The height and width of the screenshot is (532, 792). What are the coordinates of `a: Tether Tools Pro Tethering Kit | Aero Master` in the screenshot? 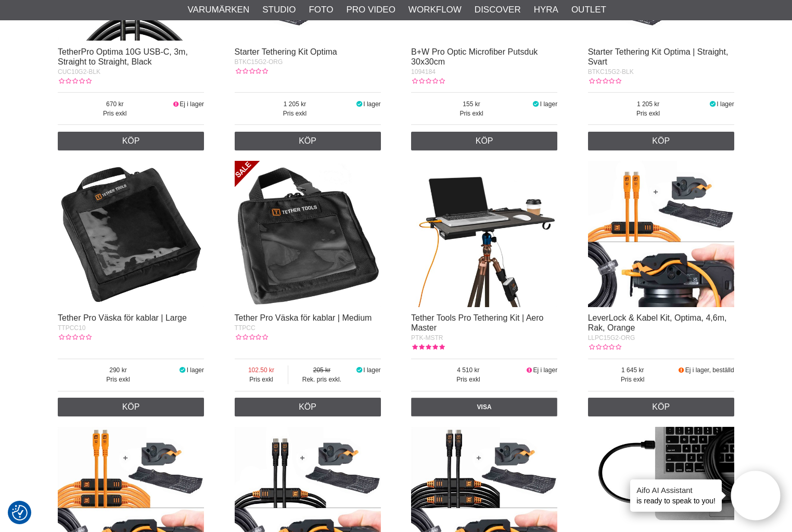 It's located at (477, 323).